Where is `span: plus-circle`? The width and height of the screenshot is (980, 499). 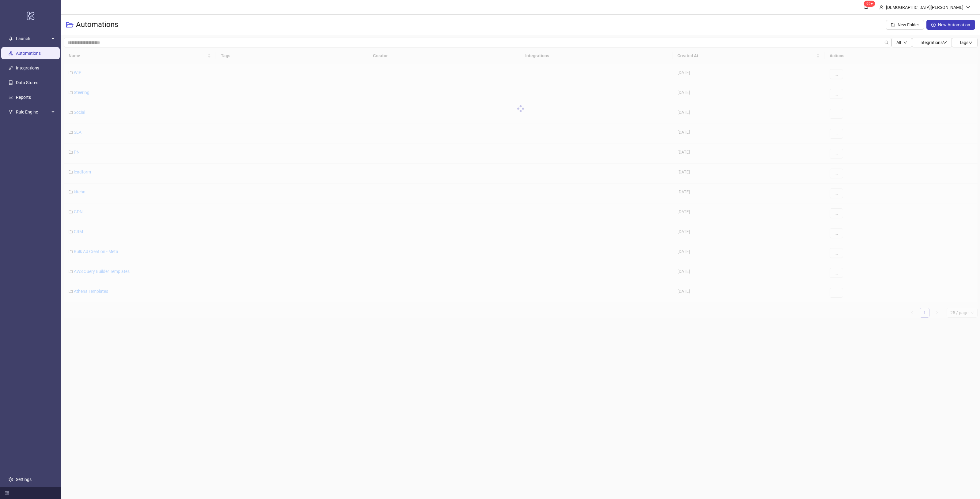 span: plus-circle is located at coordinates (934, 25).